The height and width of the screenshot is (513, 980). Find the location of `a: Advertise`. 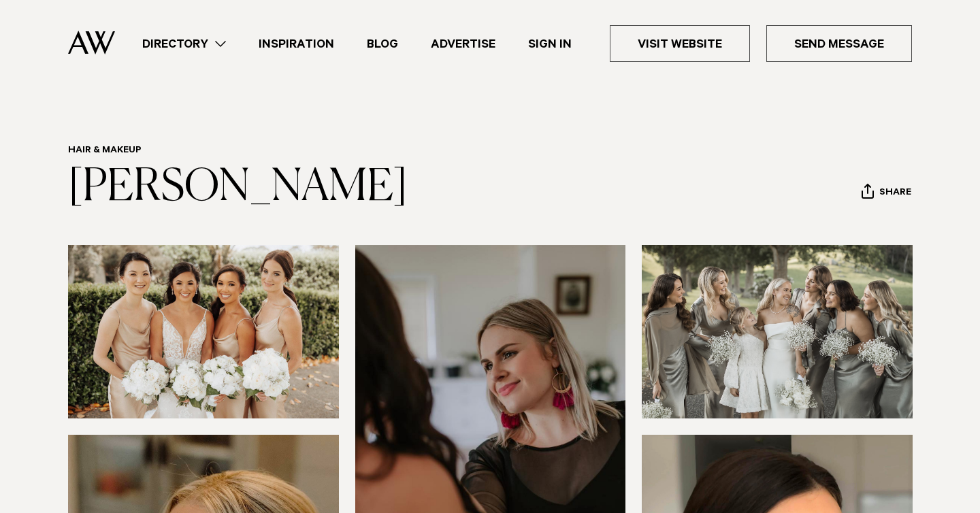

a: Advertise is located at coordinates (462, 44).